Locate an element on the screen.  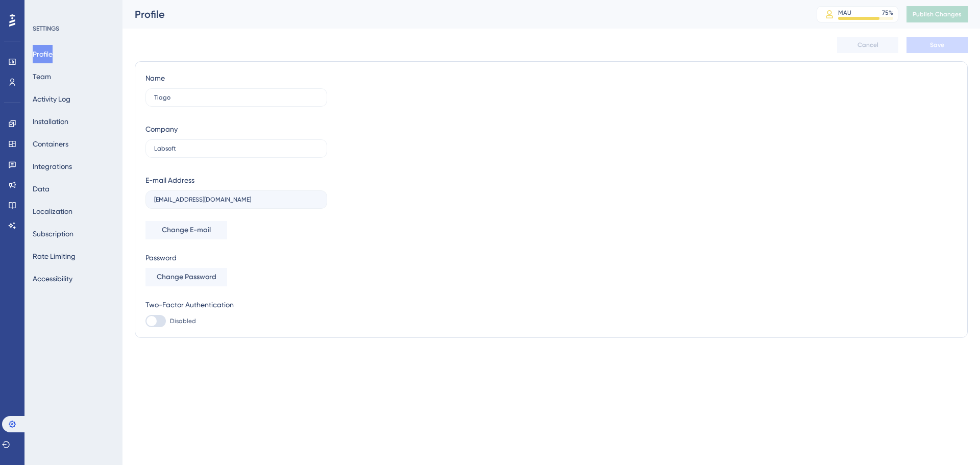
span: Change Password is located at coordinates (186, 277).